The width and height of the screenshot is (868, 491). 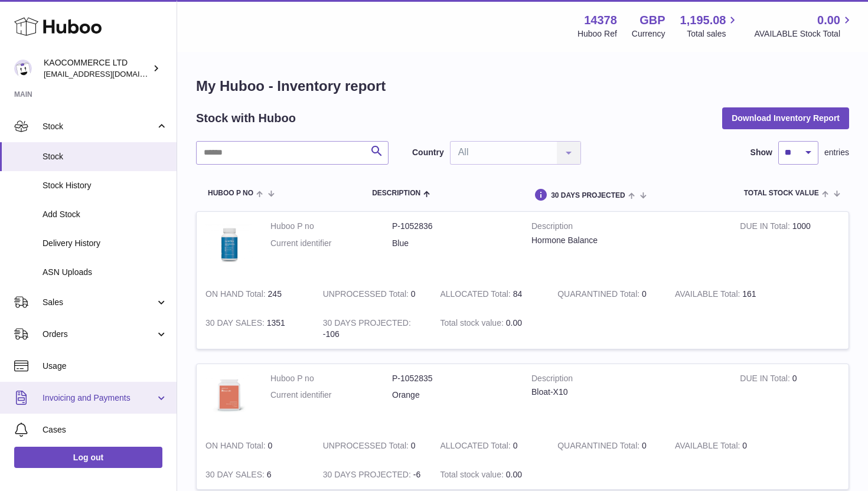 I want to click on a: 1,195.08 Total sales, so click(x=709, y=26).